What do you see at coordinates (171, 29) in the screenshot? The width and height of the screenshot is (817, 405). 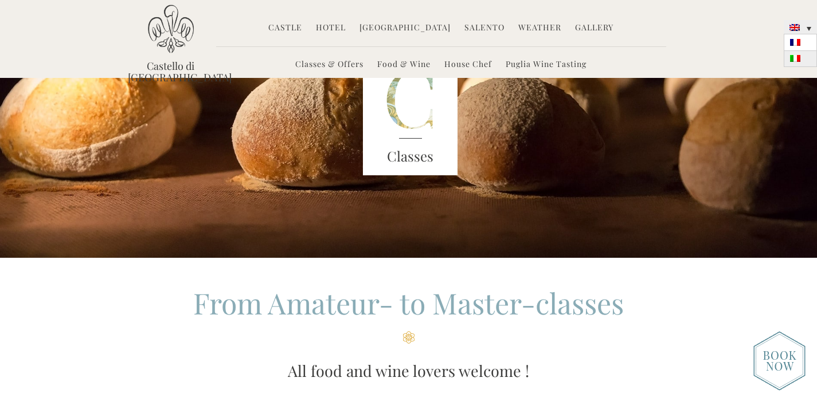 I see `img: Castello di Ugento` at bounding box center [171, 29].